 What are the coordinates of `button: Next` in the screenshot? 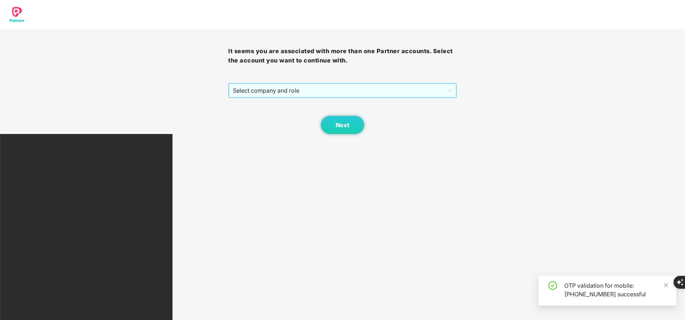 It's located at (343, 125).